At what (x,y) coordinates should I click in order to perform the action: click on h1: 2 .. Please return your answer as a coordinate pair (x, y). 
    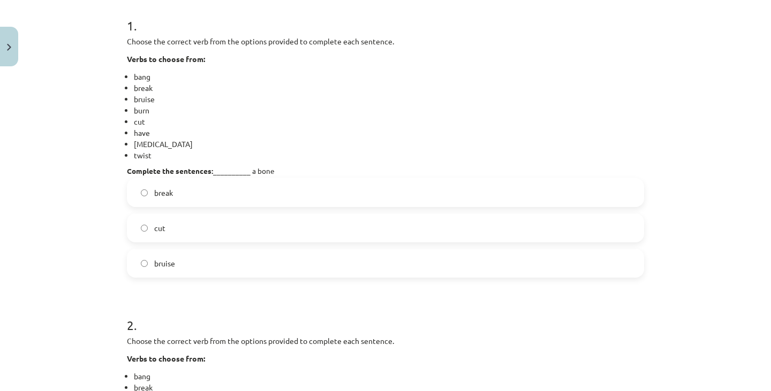
    Looking at the image, I should click on (385, 316).